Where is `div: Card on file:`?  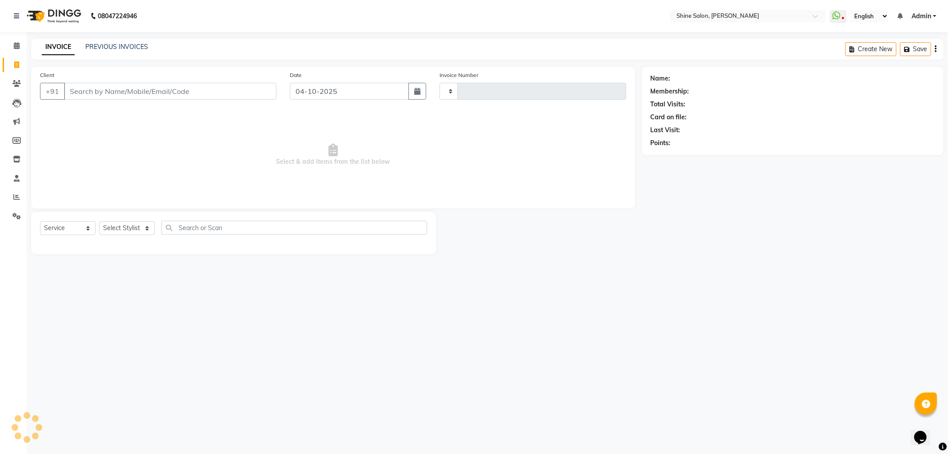
div: Card on file: is located at coordinates (669, 117).